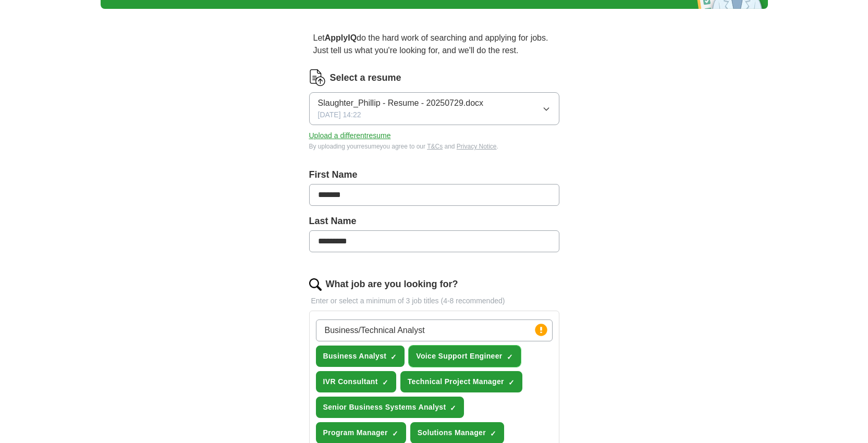  What do you see at coordinates (434, 174) in the screenshot?
I see `label: First Name` at bounding box center [434, 174].